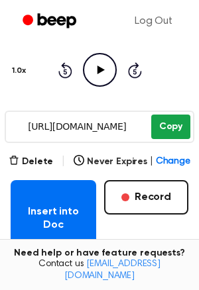  Describe the element at coordinates (153, 21) in the screenshot. I see `a: Log Out` at that location.